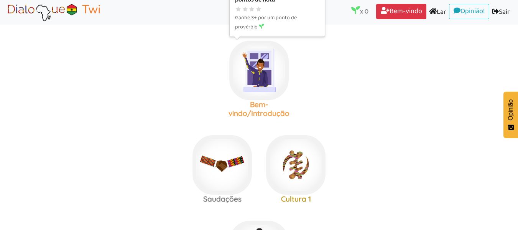  What do you see at coordinates (296, 199) in the screenshot?
I see `font: Cultura 1` at bounding box center [296, 199].